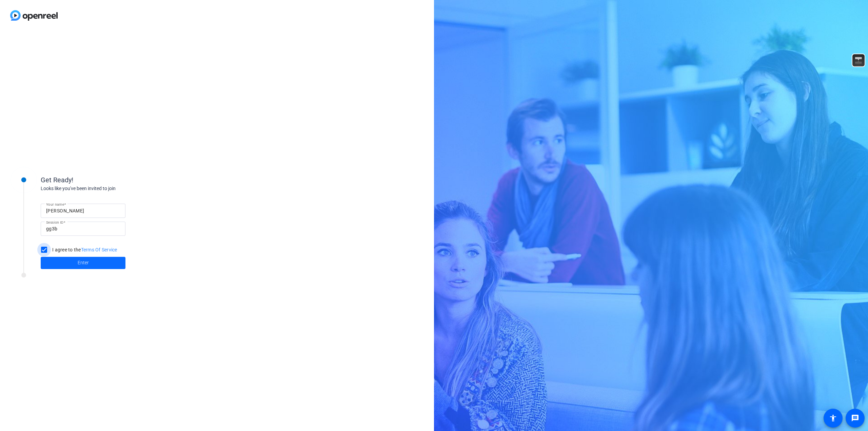 The width and height of the screenshot is (868, 431). Describe the element at coordinates (54, 222) in the screenshot. I see `mat-label: Session ID` at that location.